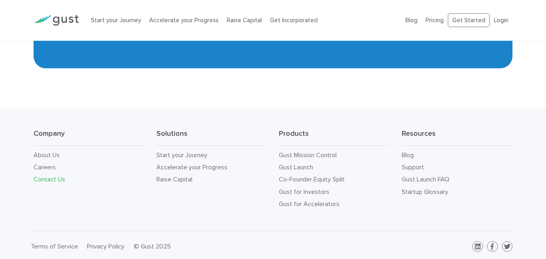 Image resolution: width=546 pixels, height=259 pixels. I want to click on a: Gust Launch, so click(296, 167).